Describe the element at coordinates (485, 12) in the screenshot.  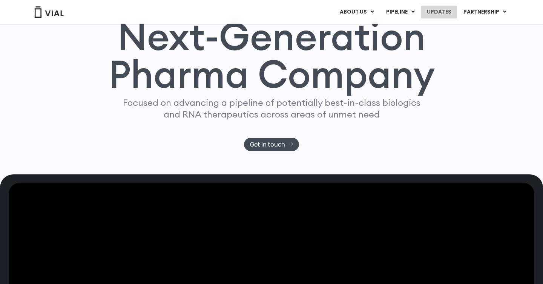
I see `a: PARTNERSHIPMenu Toggle` at that location.